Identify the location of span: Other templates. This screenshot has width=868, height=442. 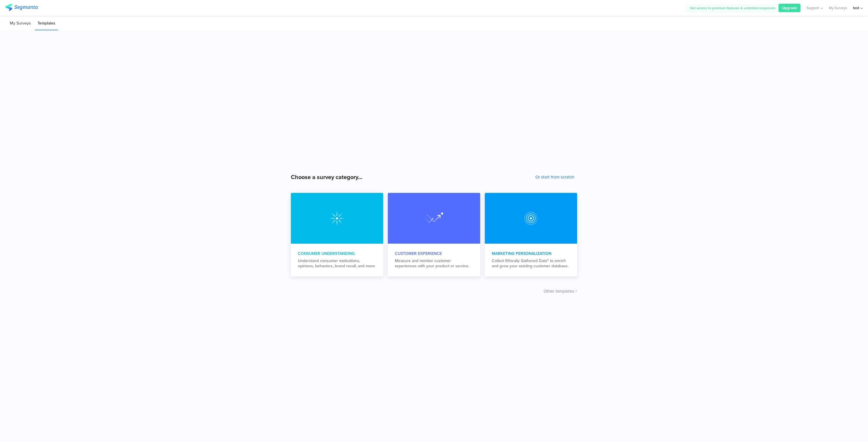
(559, 291).